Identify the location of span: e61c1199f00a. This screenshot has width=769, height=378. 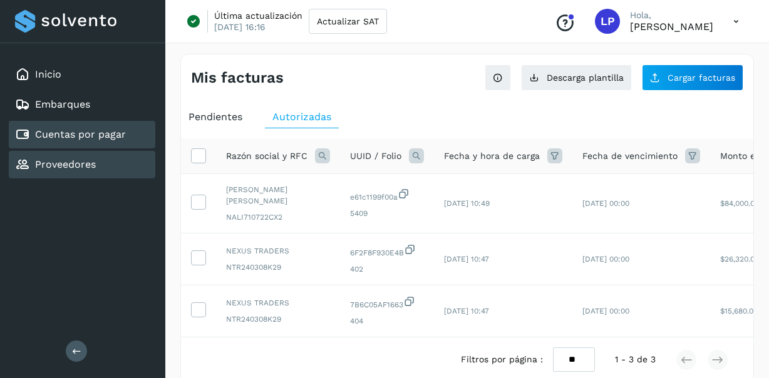
(387, 195).